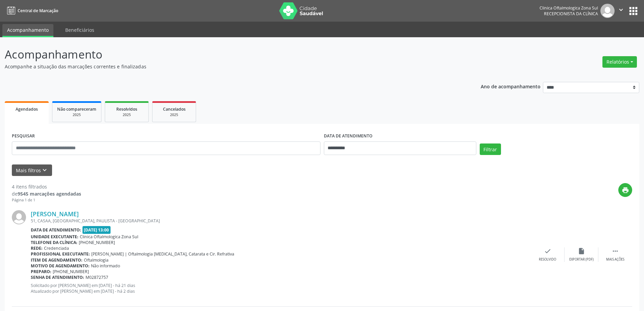  What do you see at coordinates (581, 260) in the screenshot?
I see `div: Exportar (PDF)` at bounding box center [581, 260].